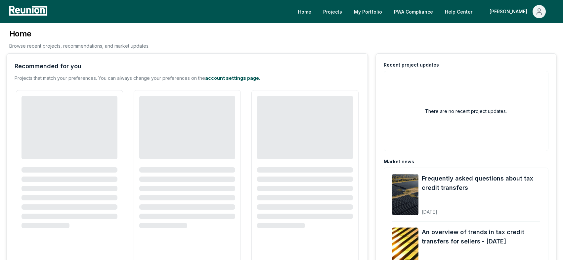 Image resolution: width=563 pixels, height=260 pixels. What do you see at coordinates (411, 65) in the screenshot?
I see `div: Recent project updates` at bounding box center [411, 65].